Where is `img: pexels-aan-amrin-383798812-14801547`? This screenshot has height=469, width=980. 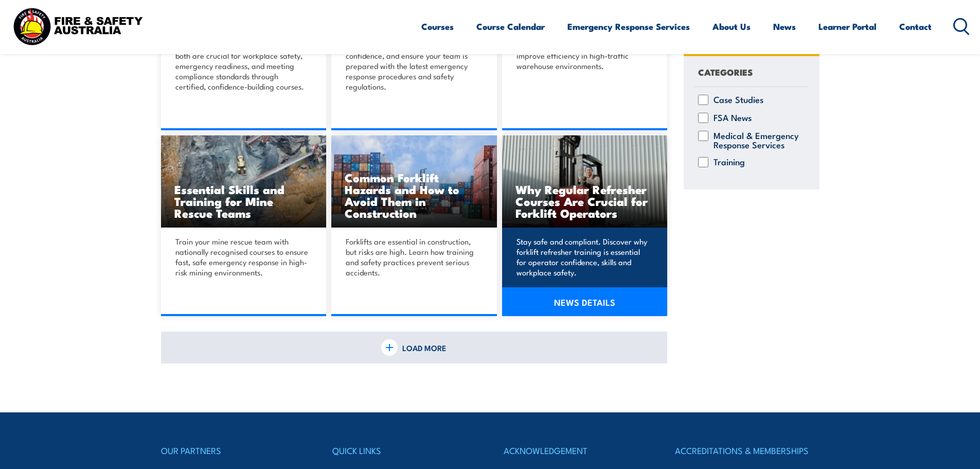 img: pexels-aan-amrin-383798812-14801547 is located at coordinates (415, 182).